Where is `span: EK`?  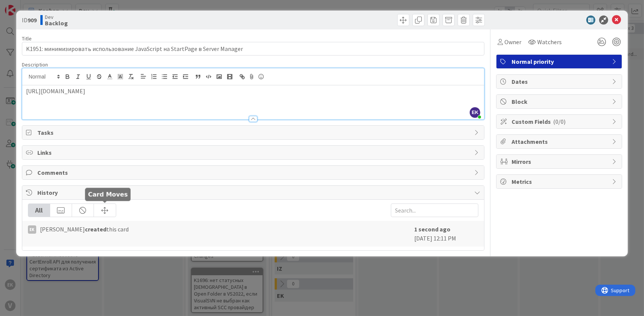
span: EK is located at coordinates (475, 113).